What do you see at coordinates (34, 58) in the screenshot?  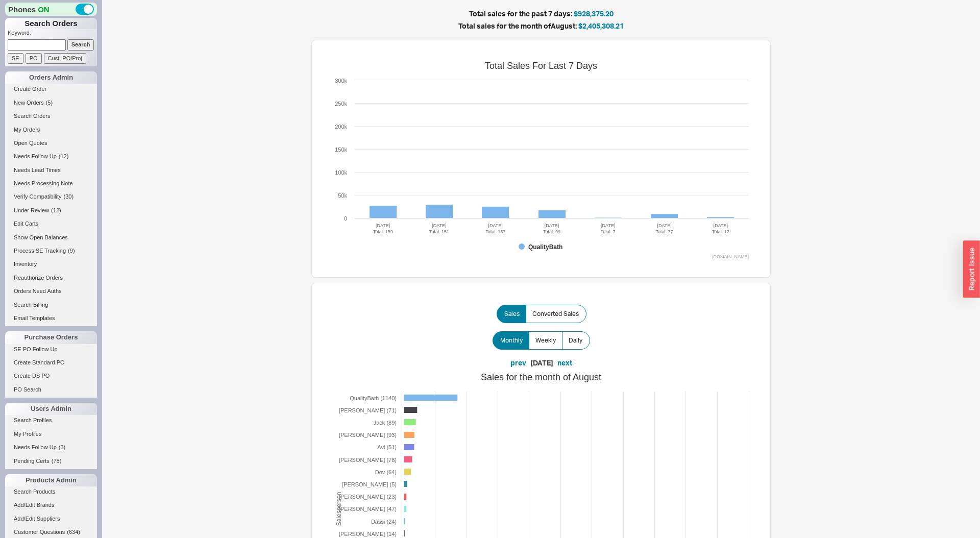 I see `input: PO` at bounding box center [34, 58].